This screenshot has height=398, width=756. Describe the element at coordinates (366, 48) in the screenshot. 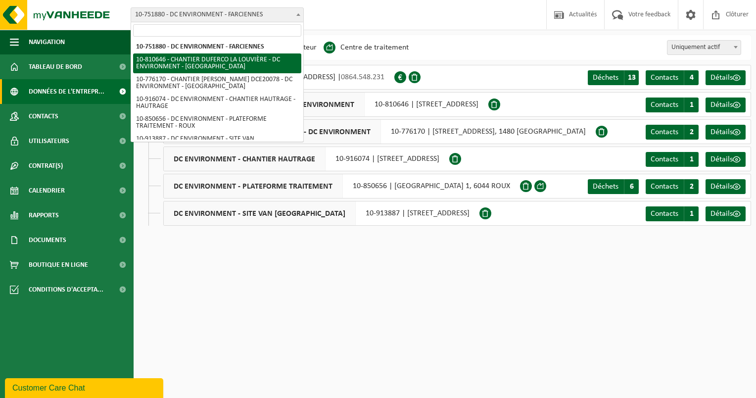

I see `li: Centre de traitement` at that location.